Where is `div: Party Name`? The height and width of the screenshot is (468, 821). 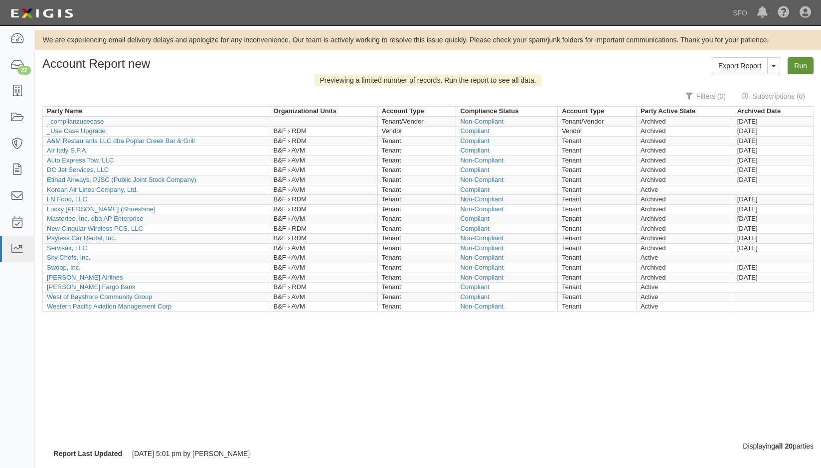 div: Party Name is located at coordinates (65, 111).